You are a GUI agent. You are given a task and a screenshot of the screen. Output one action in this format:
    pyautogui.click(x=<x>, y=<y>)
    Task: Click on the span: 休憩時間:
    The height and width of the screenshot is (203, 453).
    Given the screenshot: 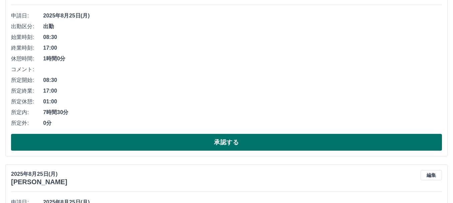 What is the action you would take?
    pyautogui.click(x=27, y=59)
    